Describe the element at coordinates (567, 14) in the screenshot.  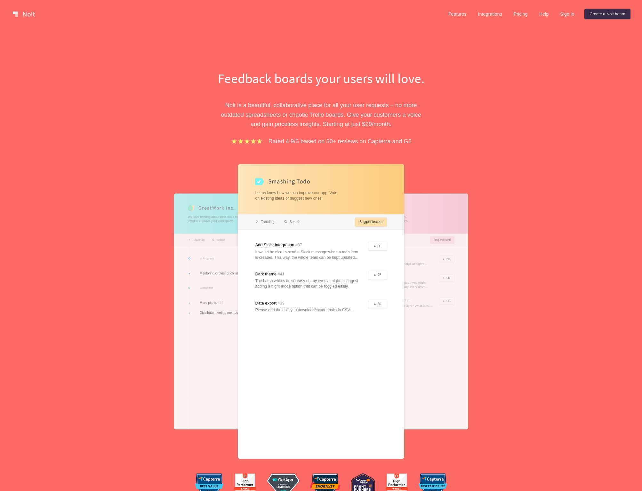
I see `a: Sign in` at that location.